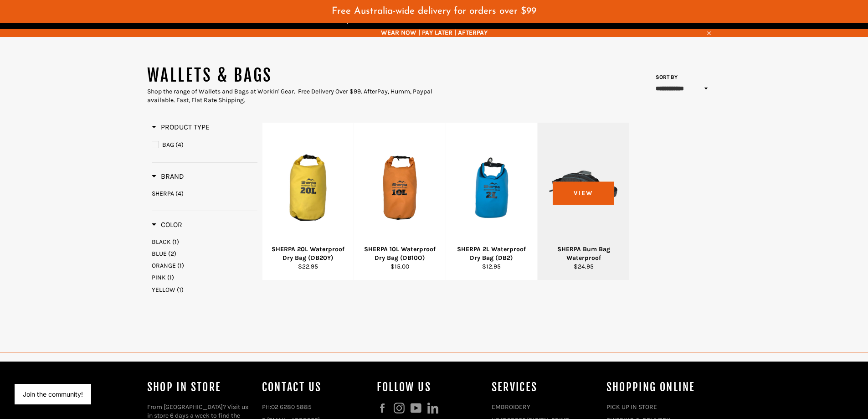 The image size is (868, 419). What do you see at coordinates (169, 144) in the screenshot?
I see `span: BAG` at bounding box center [169, 144].